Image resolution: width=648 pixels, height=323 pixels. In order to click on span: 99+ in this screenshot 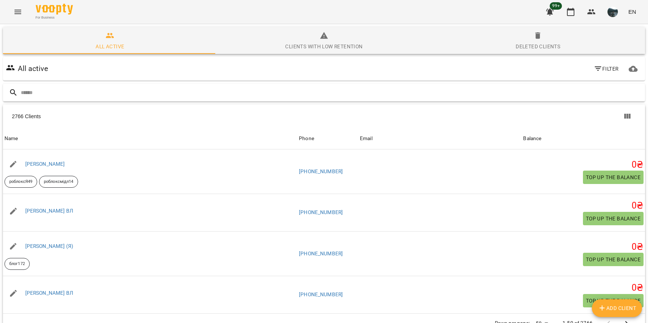, I will do `click(556, 6)`.